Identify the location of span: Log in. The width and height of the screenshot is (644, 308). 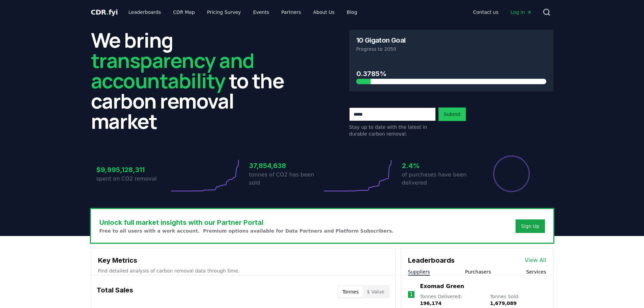
(522, 12).